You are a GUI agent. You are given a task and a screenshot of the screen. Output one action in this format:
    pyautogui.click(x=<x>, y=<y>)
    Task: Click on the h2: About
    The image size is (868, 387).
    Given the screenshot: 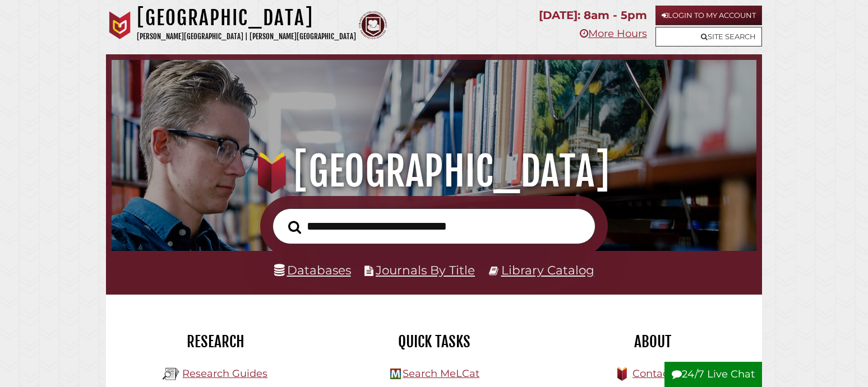 What is the action you would take?
    pyautogui.click(x=653, y=342)
    